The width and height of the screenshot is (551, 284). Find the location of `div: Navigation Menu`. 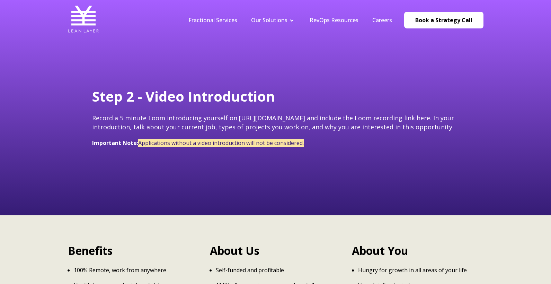

div: Navigation Menu is located at coordinates (290, 20).